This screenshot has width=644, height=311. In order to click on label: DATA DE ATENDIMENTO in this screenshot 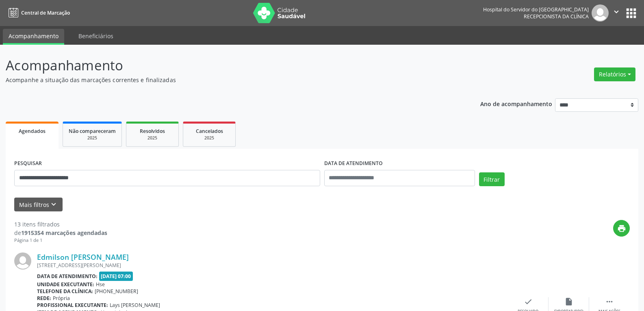, I will do `click(353, 163)`.